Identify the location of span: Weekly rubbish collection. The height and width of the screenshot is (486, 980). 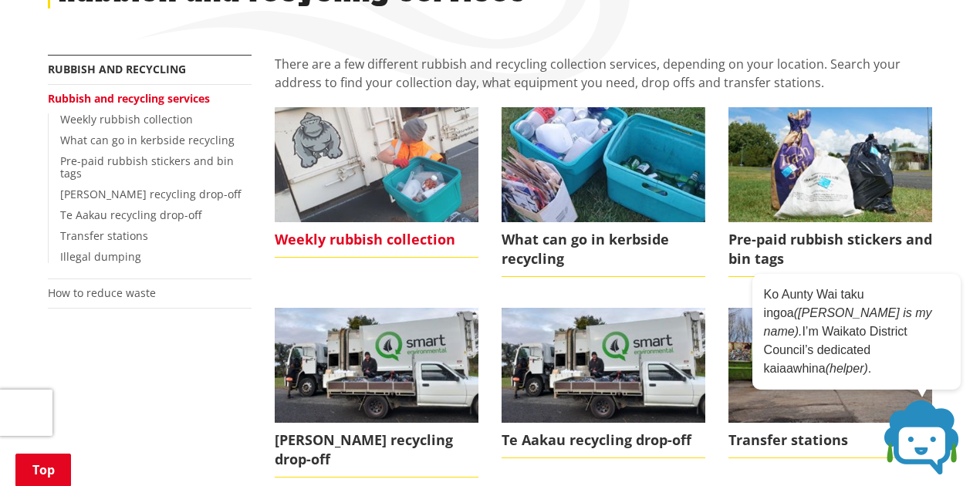
(376, 240).